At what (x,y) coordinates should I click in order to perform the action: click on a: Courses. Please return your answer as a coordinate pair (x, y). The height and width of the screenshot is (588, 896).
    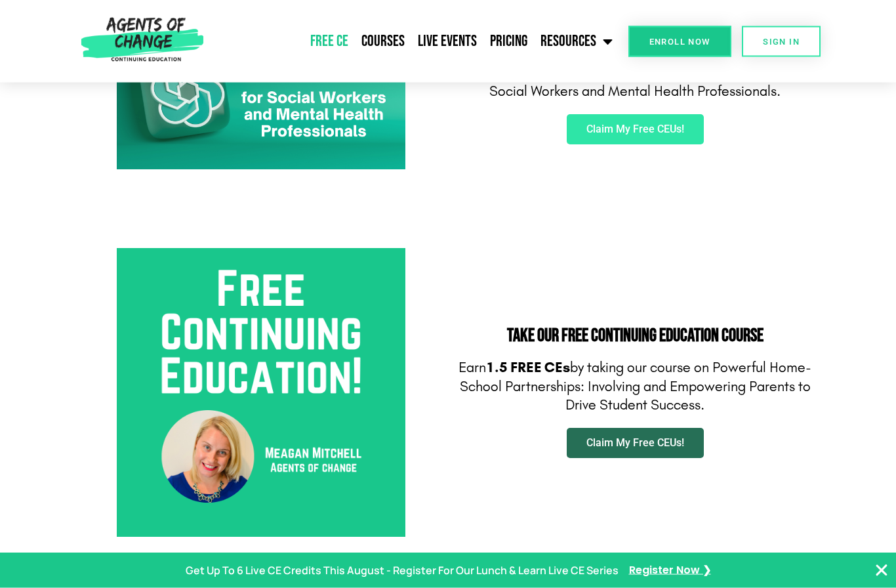
    Looking at the image, I should click on (383, 41).